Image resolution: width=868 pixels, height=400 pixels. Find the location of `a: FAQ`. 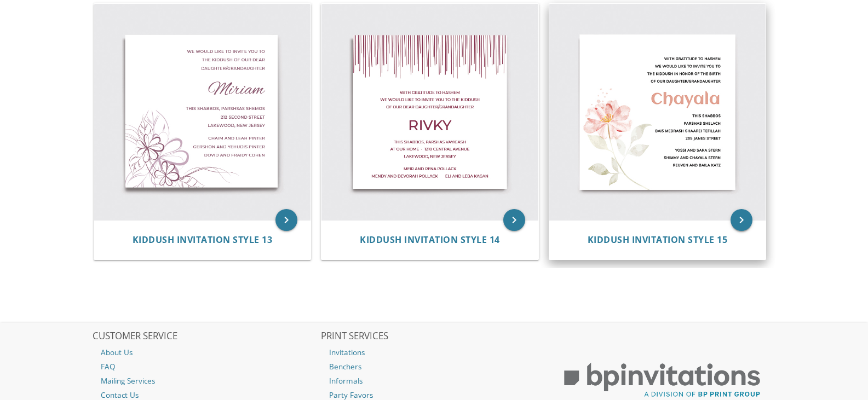

a: FAQ is located at coordinates (206, 367).